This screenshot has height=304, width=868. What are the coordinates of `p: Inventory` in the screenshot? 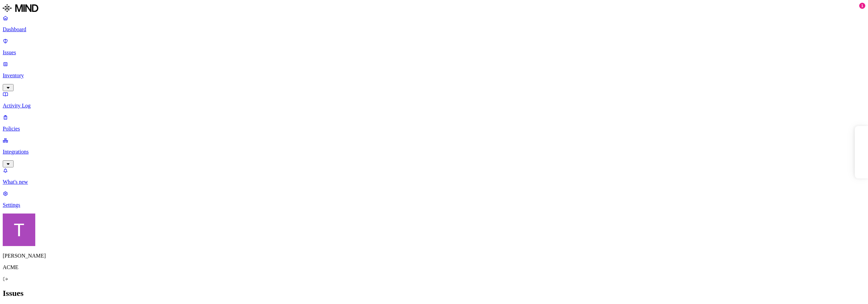 It's located at (434, 75).